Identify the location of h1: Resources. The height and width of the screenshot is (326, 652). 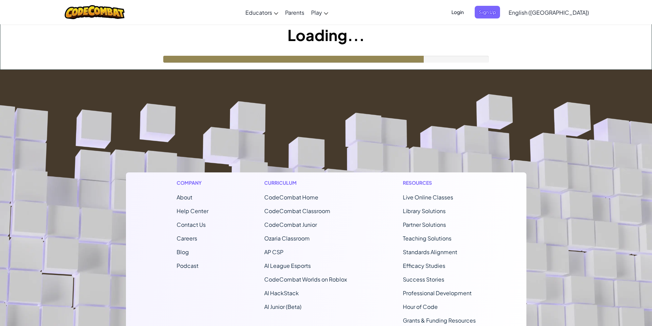
(439, 183).